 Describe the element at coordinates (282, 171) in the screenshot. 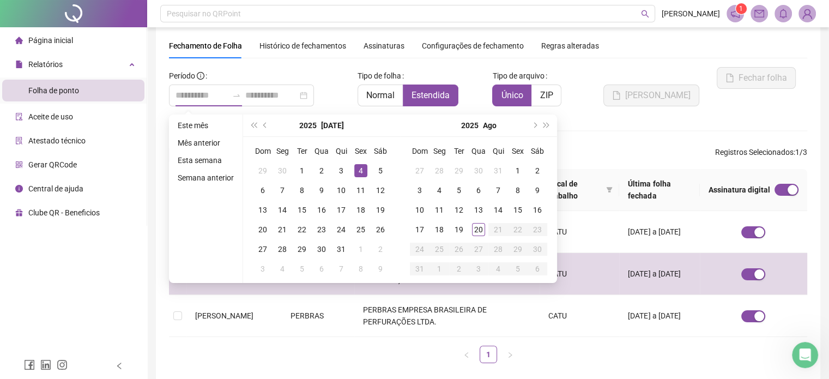

I see `td: 2025-06-30` at that location.